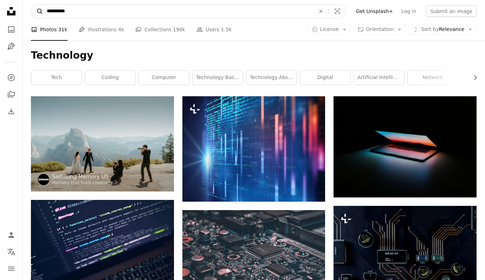 The height and width of the screenshot is (280, 485). Describe the element at coordinates (271, 78) in the screenshot. I see `a: technology abstract` at that location.